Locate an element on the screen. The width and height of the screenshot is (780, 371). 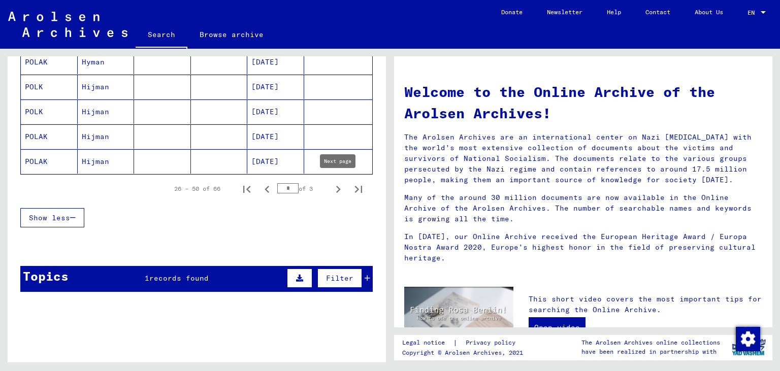
img: yv_logo.png is located at coordinates (748, 347).